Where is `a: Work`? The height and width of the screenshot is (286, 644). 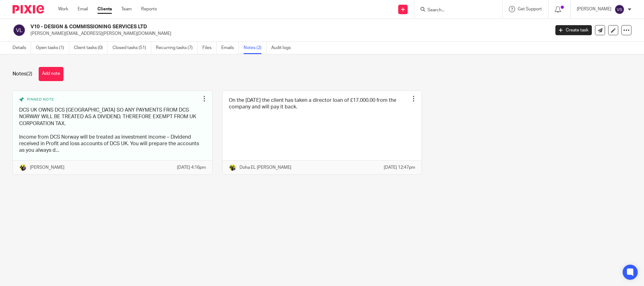
a: Work is located at coordinates (63, 9).